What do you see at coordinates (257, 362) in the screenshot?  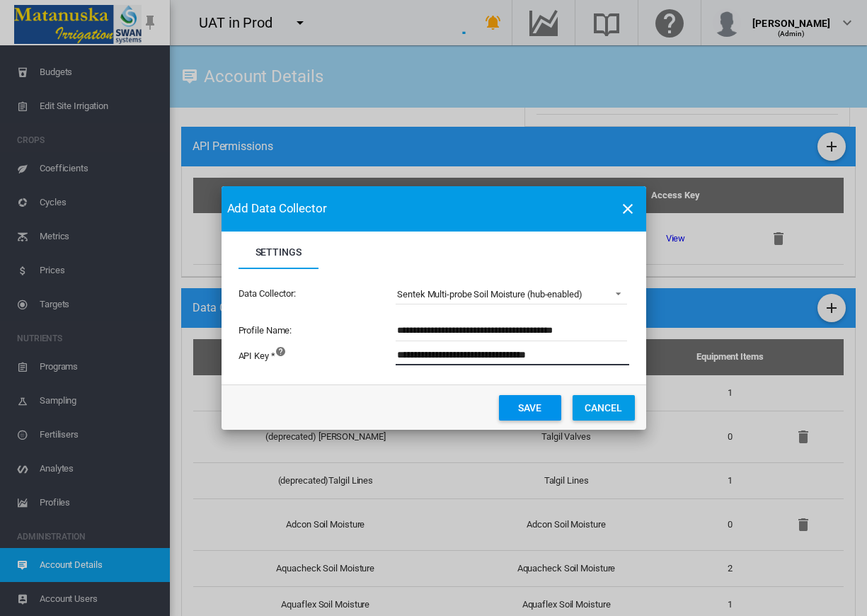 I see `label: API Key *` at bounding box center [257, 362].